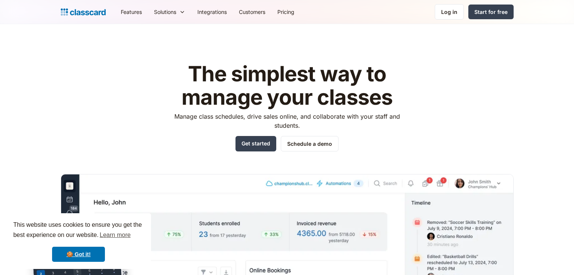 The image size is (574, 275). I want to click on a: Customers, so click(252, 12).